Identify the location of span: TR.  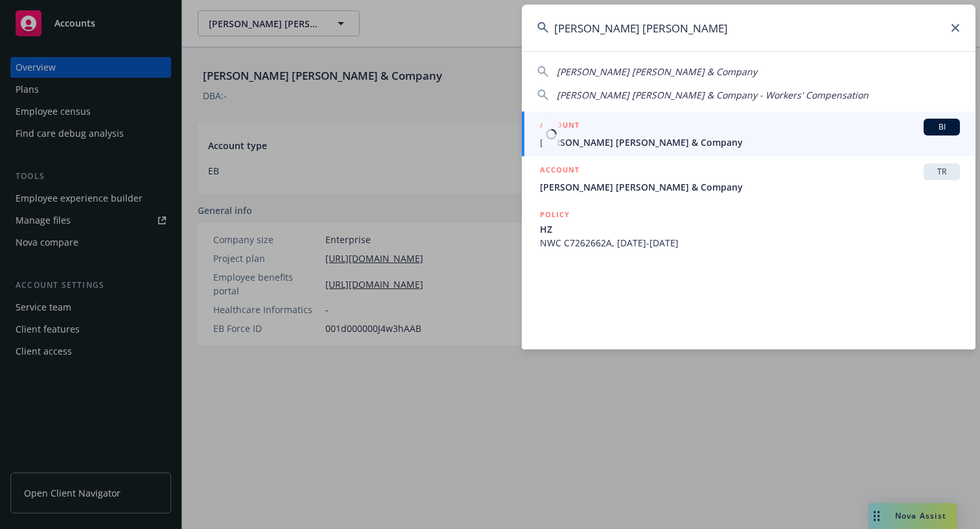
(942, 172).